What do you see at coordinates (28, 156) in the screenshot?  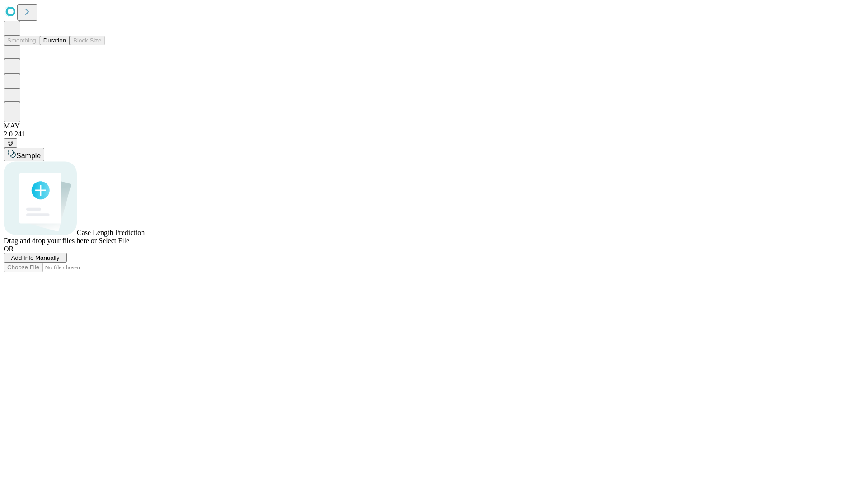 I see `span: Sample` at bounding box center [28, 156].